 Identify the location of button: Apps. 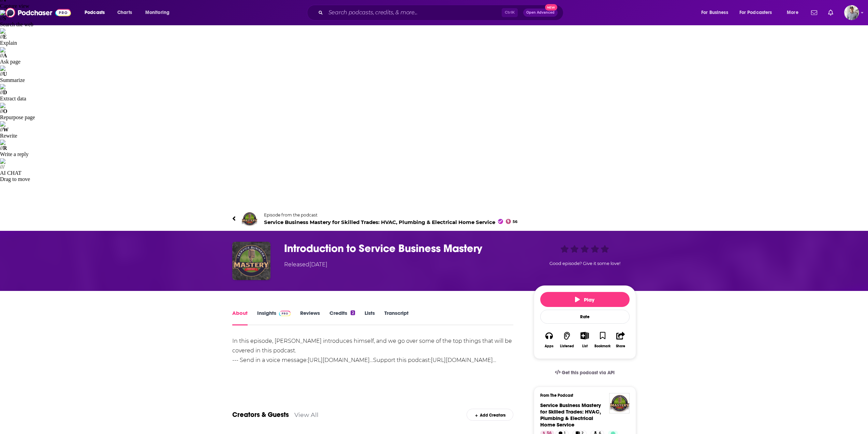
(549, 340).